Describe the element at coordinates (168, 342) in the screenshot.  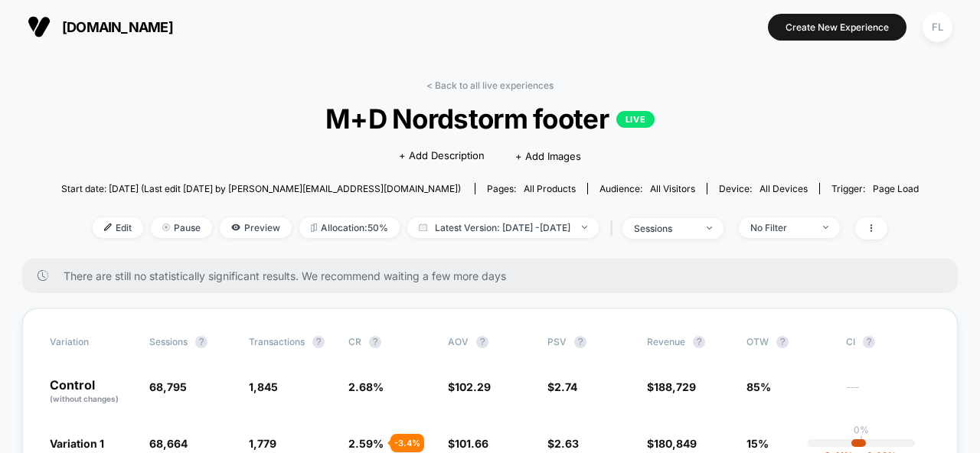
I see `span: Sessions` at that location.